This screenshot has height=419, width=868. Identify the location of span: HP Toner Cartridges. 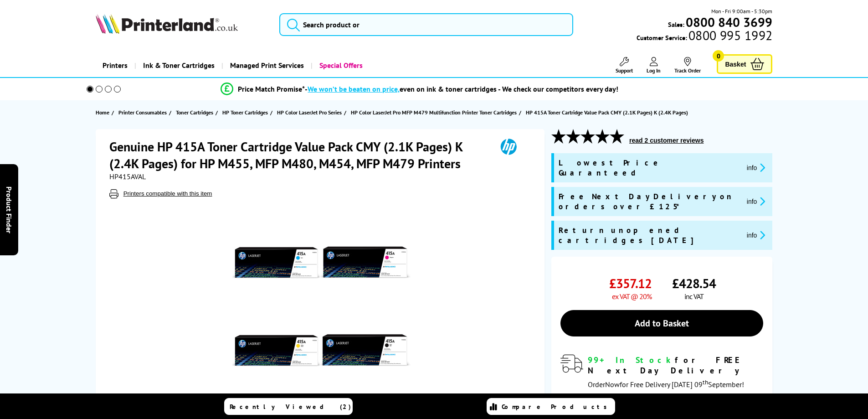
(245, 112).